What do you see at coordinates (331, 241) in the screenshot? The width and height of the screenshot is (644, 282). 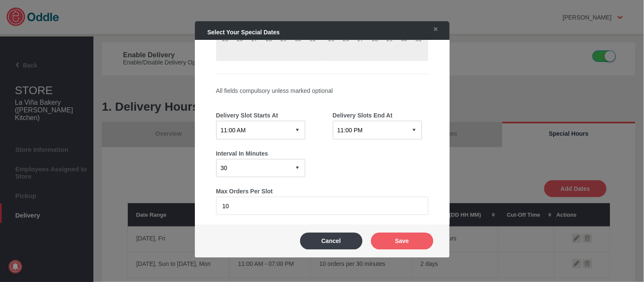 I see `button: Cancel` at bounding box center [331, 241].